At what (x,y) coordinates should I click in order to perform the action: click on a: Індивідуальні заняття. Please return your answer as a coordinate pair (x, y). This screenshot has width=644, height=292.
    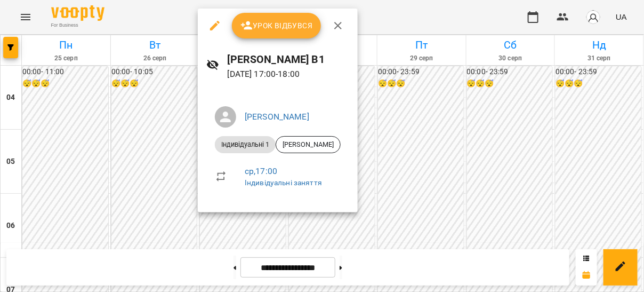
    Looking at the image, I should click on (283, 183).